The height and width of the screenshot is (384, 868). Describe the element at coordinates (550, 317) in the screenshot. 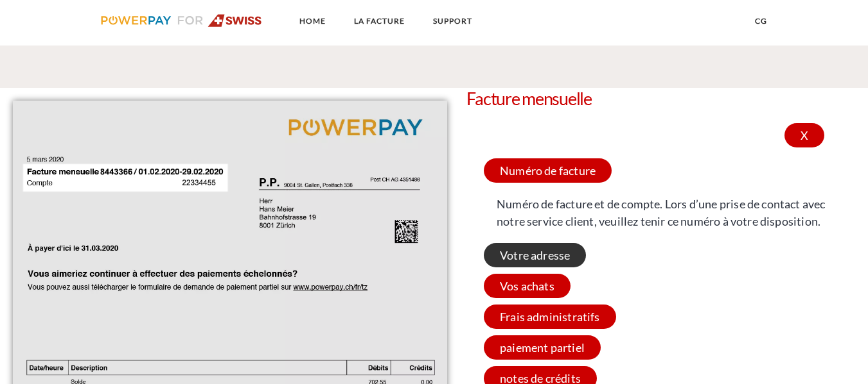

I see `span: Frais administratifs` at that location.